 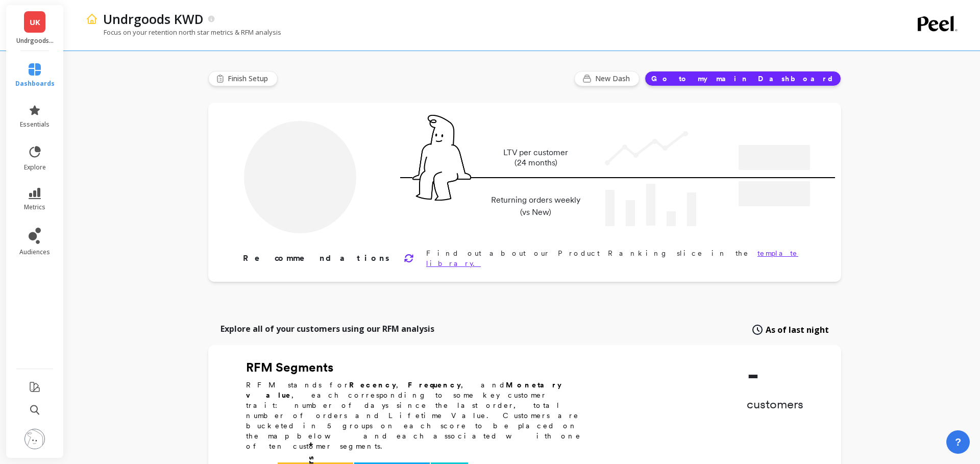 I want to click on span: audiences, so click(x=35, y=252).